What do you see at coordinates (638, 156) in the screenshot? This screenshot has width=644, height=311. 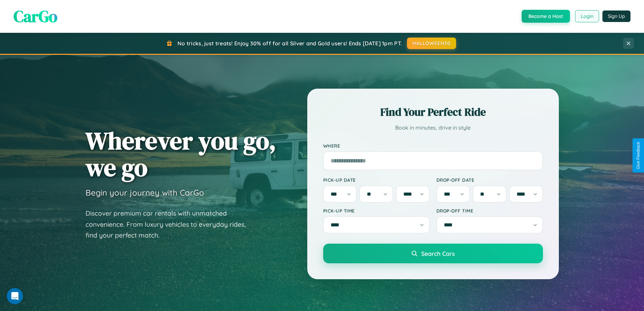 I see `div: Give Feedback` at bounding box center [638, 156].